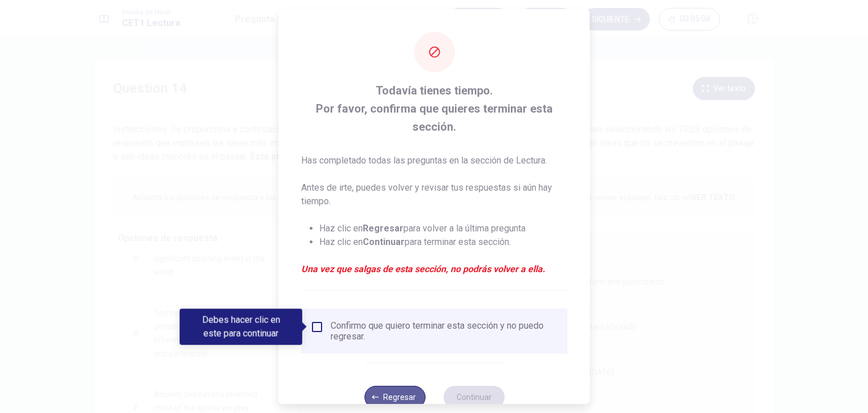  What do you see at coordinates (434, 109) in the screenshot?
I see `span: Todavía tienes tiempo. Por favor, confirma que quieres terminar esta sección.` at bounding box center [434, 109].